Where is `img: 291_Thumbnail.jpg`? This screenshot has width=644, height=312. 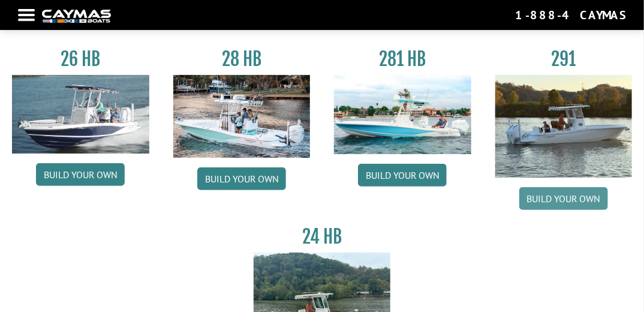 img: 291_Thumbnail.jpg is located at coordinates (564, 126).